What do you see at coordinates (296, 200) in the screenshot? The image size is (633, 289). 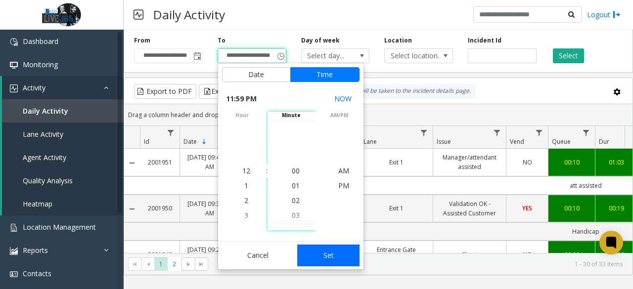 I see `span: 02` at bounding box center [296, 200].